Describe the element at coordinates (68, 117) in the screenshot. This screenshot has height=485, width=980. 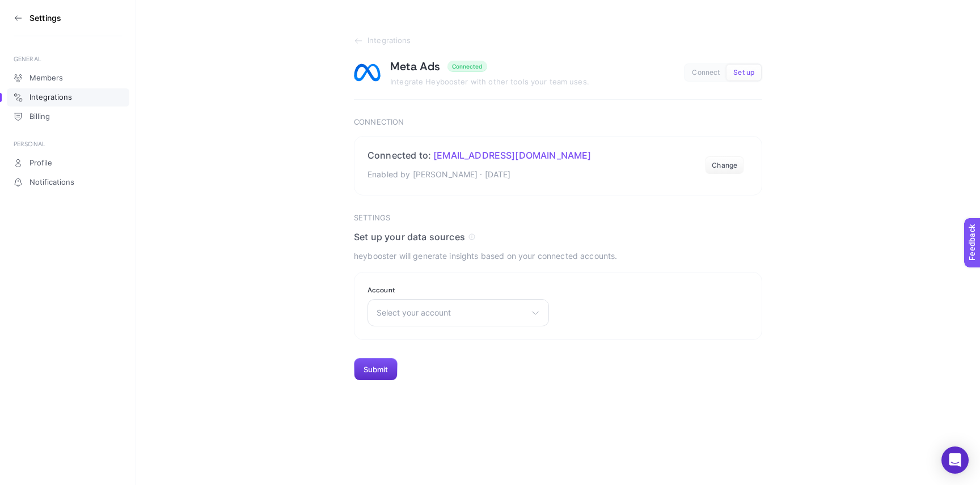
I see `a: Billing` at that location.